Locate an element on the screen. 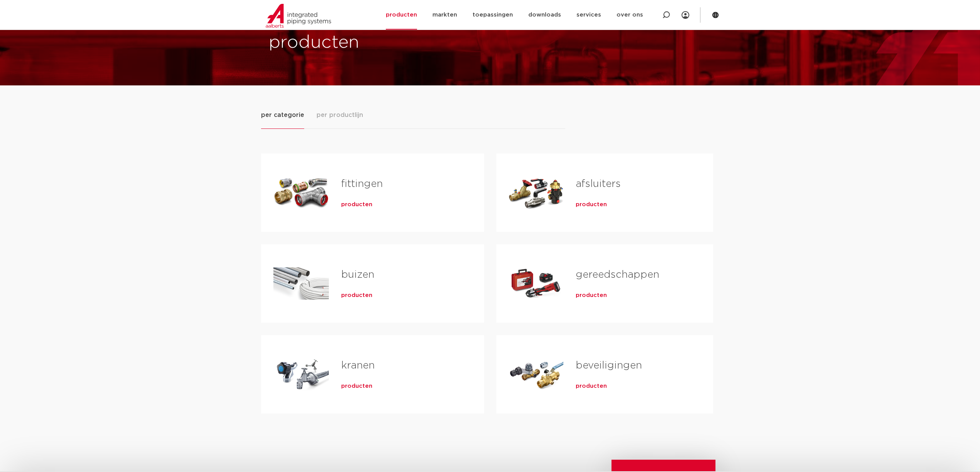 The image size is (980, 472). h1: producten is located at coordinates (378, 42).